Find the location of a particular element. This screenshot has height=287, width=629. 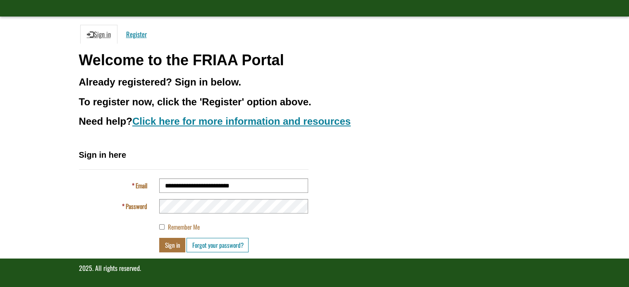

span: Email is located at coordinates (141, 186).